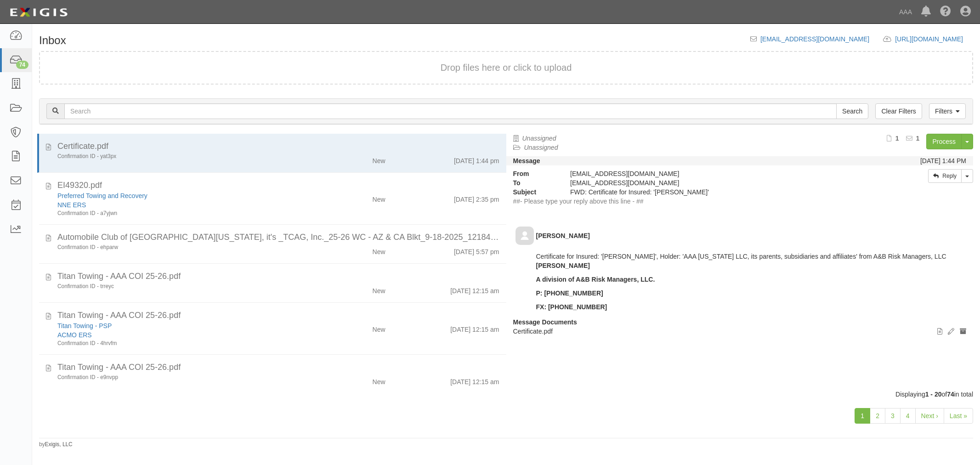  Describe the element at coordinates (527, 161) in the screenshot. I see `strong: Message` at that location.